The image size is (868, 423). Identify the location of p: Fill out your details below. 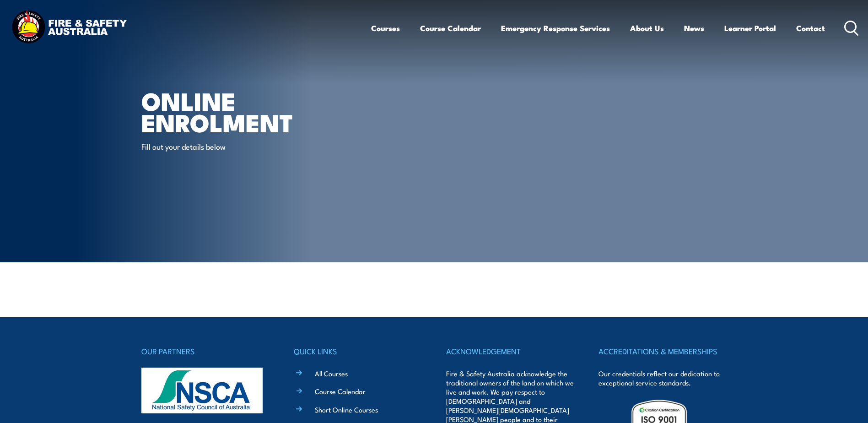
(225, 146).